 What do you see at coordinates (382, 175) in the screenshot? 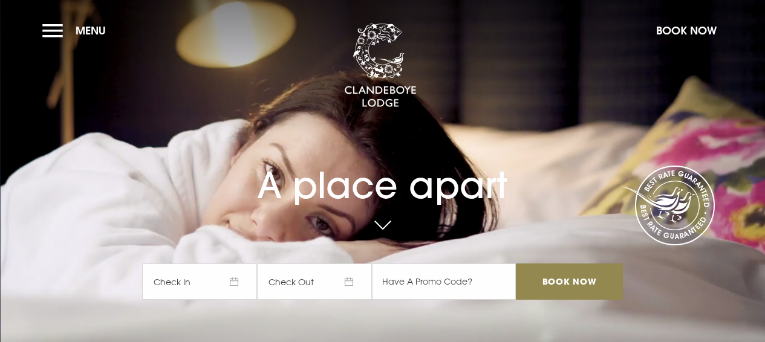
I see `h1: A place apart` at bounding box center [382, 175].